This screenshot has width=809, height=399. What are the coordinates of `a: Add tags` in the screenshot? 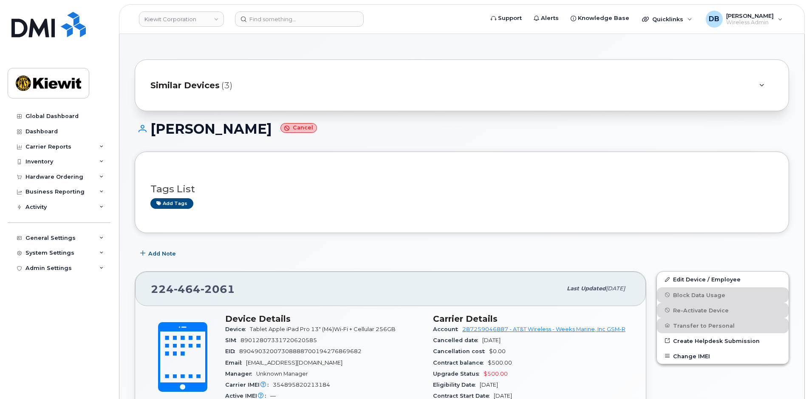 It's located at (172, 204).